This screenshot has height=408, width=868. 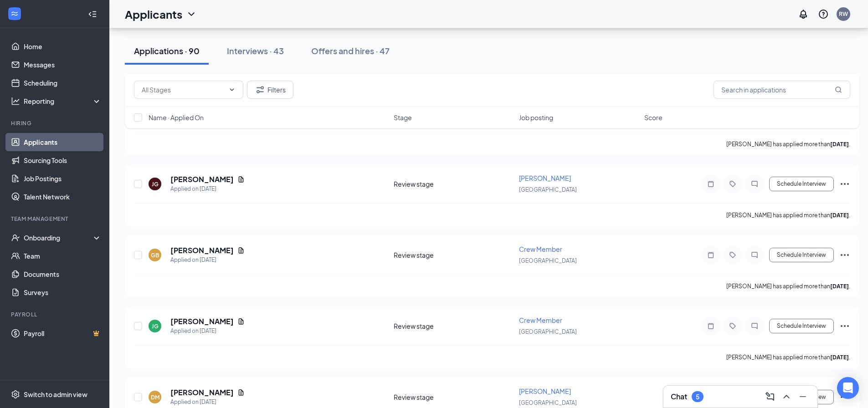 What do you see at coordinates (260, 89) in the screenshot?
I see `svg: Filter` at bounding box center [260, 89].